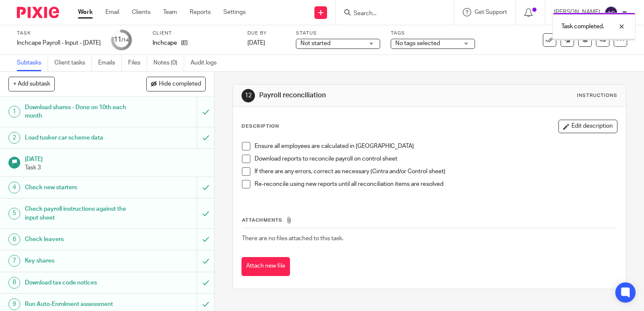  Describe the element at coordinates (315, 43) in the screenshot. I see `span: Not started` at that location.